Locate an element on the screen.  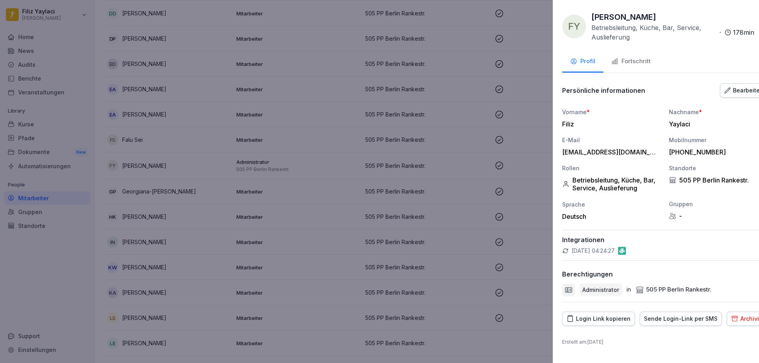
button: Fortschritt is located at coordinates (631, 62).